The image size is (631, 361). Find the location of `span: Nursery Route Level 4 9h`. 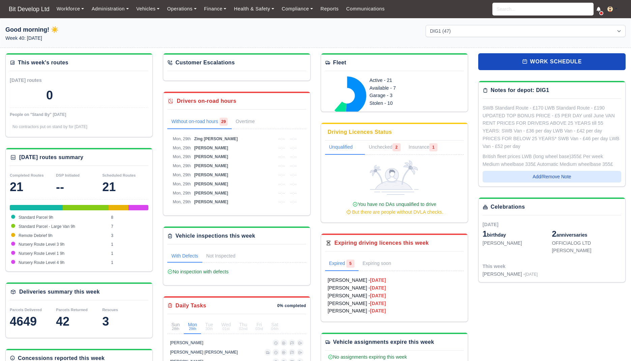

span: Nursery Route Level 4 9h is located at coordinates (41, 263).